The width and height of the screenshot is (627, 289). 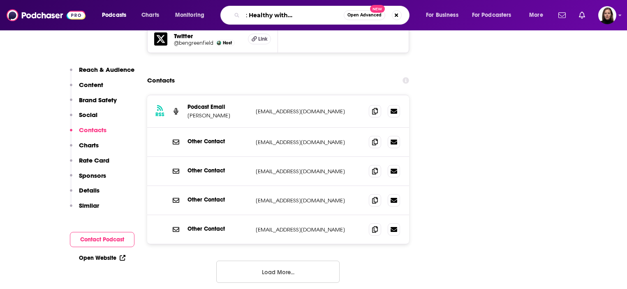 What do you see at coordinates (160, 115) in the screenshot?
I see `h3: RSS` at bounding box center [160, 115].